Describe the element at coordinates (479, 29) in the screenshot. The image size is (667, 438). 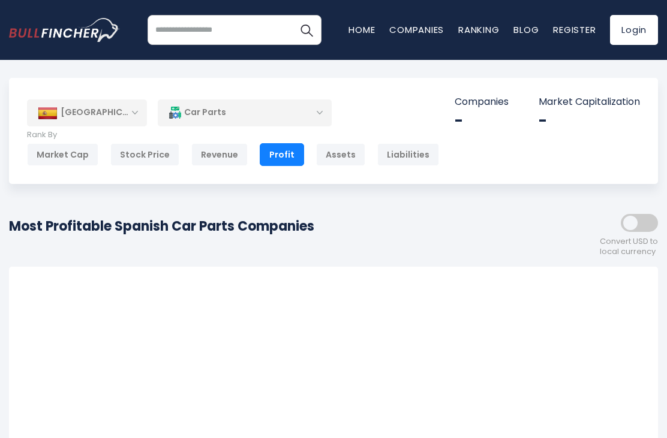
I see `a: Ranking` at that location.